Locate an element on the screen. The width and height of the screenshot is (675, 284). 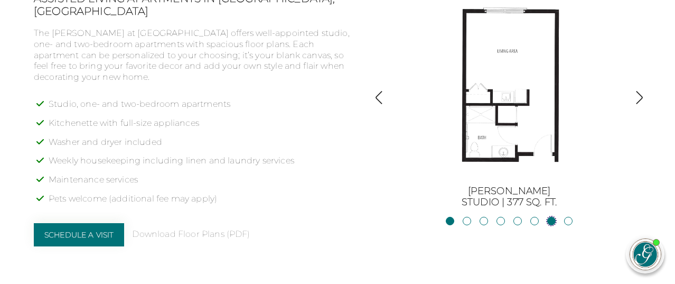
a: Download Floor Plans (PDF) is located at coordinates (191, 234).